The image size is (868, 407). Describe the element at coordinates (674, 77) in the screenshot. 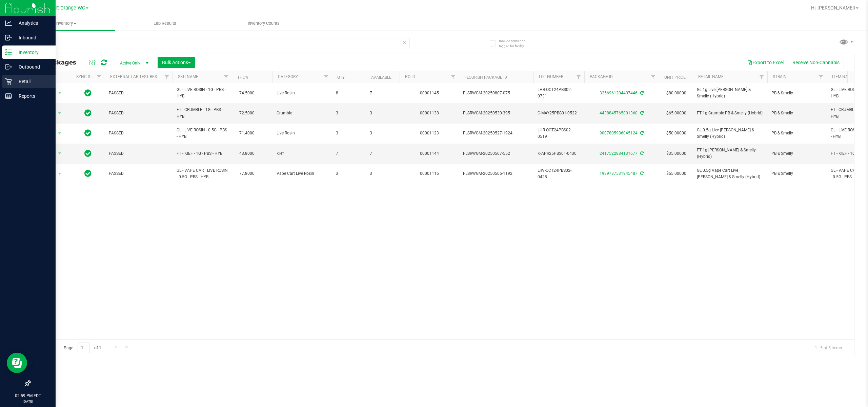

I see `a: Unit Price` at that location.